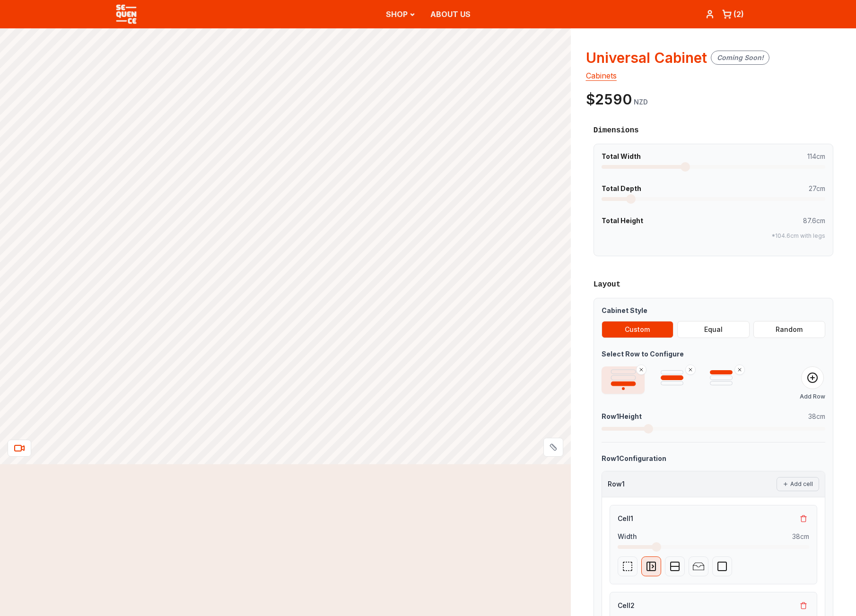 Image resolution: width=856 pixels, height=616 pixels. I want to click on span: Width, so click(627, 537).